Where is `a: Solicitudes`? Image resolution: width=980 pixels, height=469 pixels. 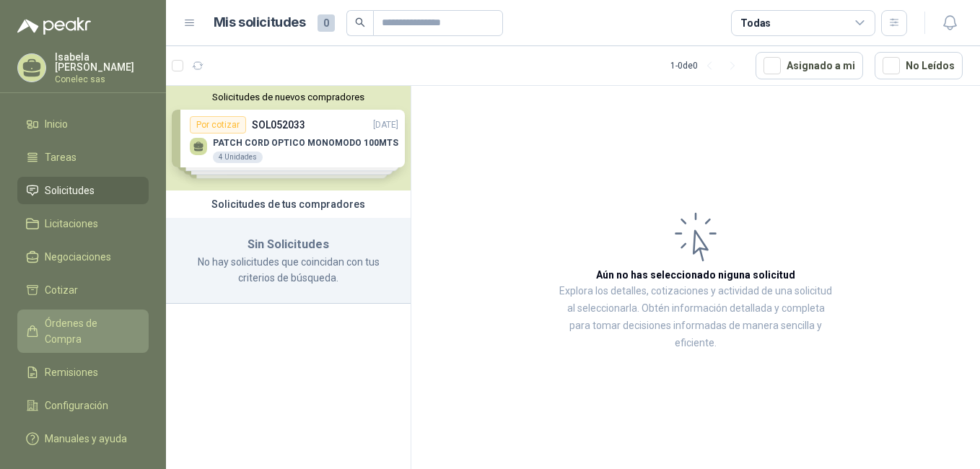 a: Solicitudes is located at coordinates (83, 191).